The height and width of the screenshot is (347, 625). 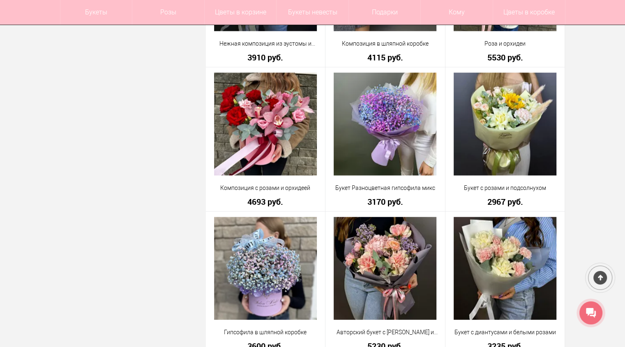 I want to click on a: Букет Разноцветная гипсофила микс, so click(x=385, y=188).